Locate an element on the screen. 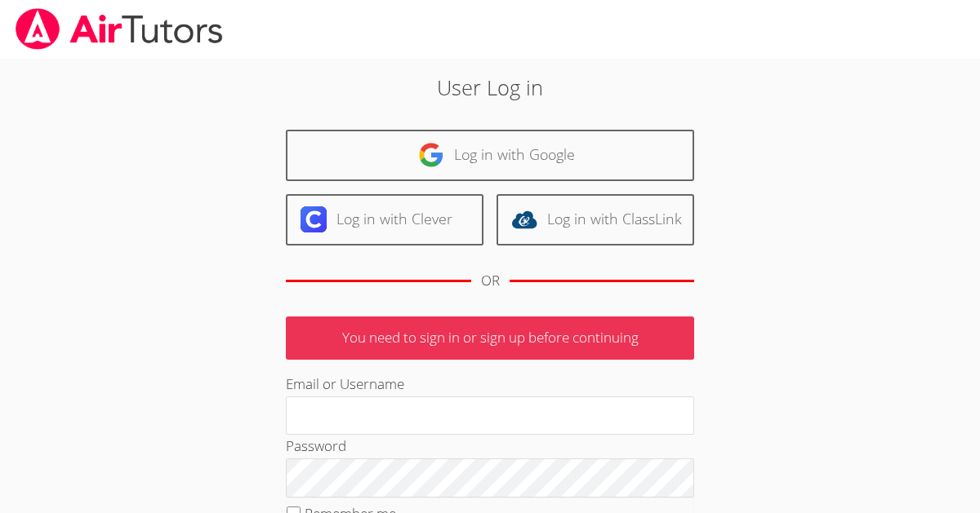  a: Log in with Clever is located at coordinates (385, 219).